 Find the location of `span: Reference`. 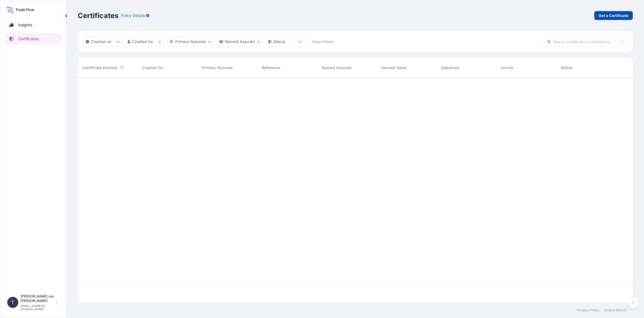

span: Reference is located at coordinates (271, 68).